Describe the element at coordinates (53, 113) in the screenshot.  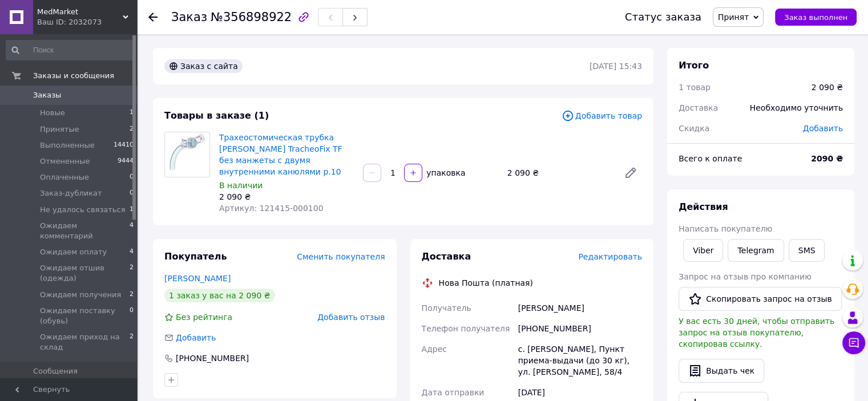
I see `span: Новые` at that location.